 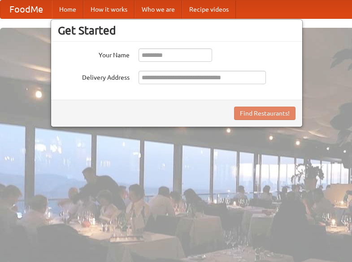 I want to click on label: Delivery Address, so click(x=94, y=76).